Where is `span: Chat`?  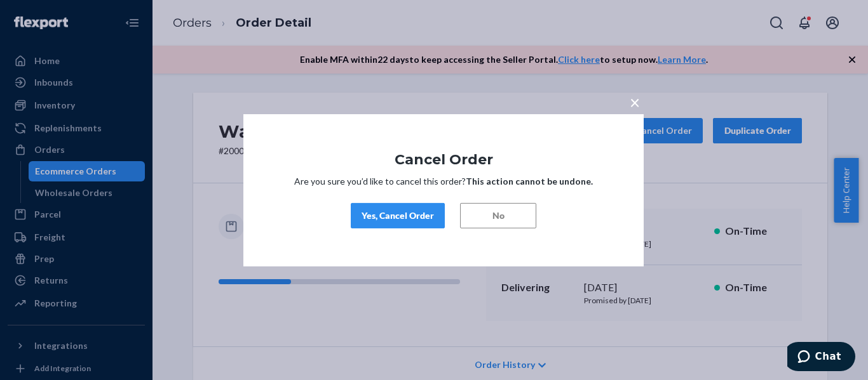 span: Chat is located at coordinates (40, 15).